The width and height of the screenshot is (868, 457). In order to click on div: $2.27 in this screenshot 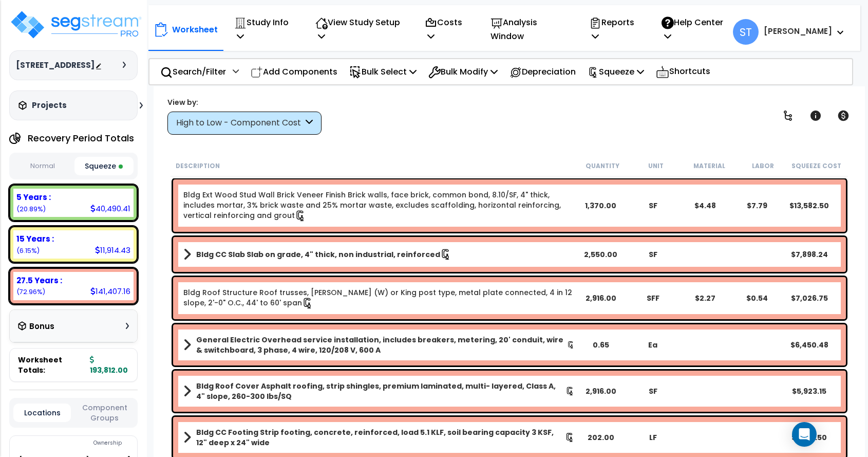, I will do `click(705, 298)`.